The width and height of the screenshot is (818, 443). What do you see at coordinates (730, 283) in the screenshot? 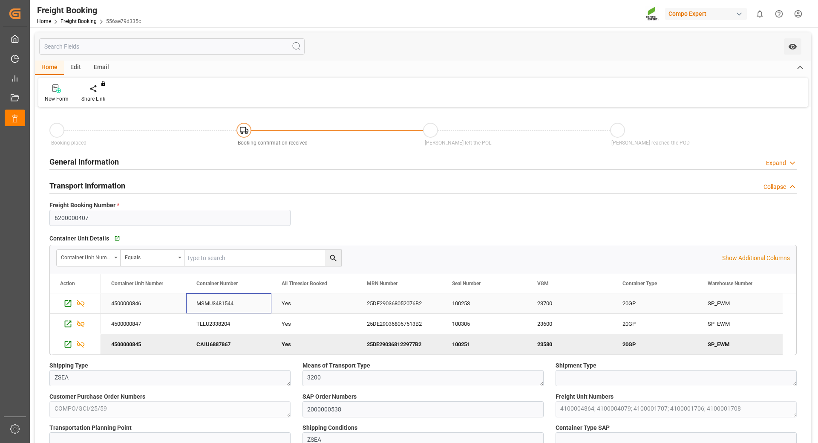
I see `span: Warehouse Number` at bounding box center [730, 283].